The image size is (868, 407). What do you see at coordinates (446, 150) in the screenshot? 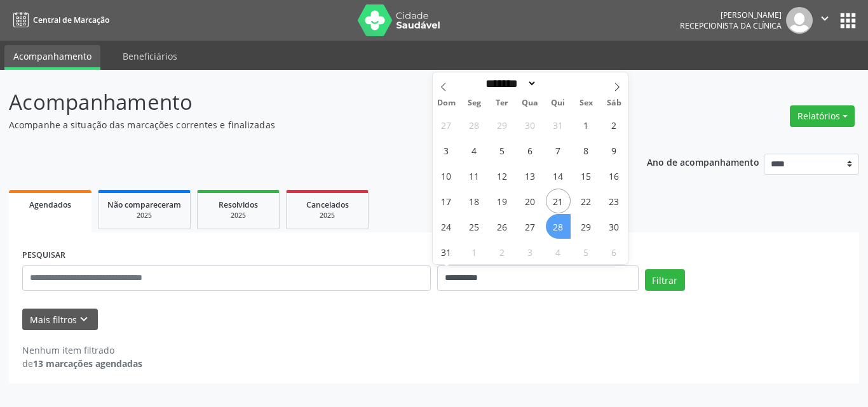
I see `span: Agosto 3, 2025` at bounding box center [446, 150].